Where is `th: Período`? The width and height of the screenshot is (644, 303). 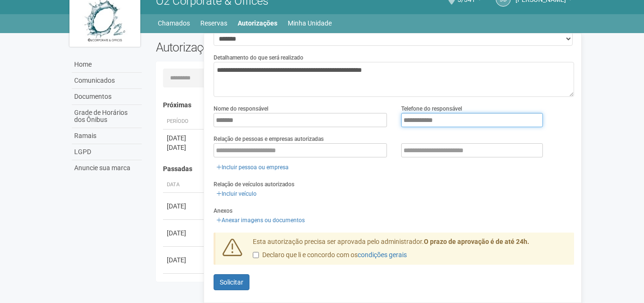
th: Período is located at coordinates (184, 122).